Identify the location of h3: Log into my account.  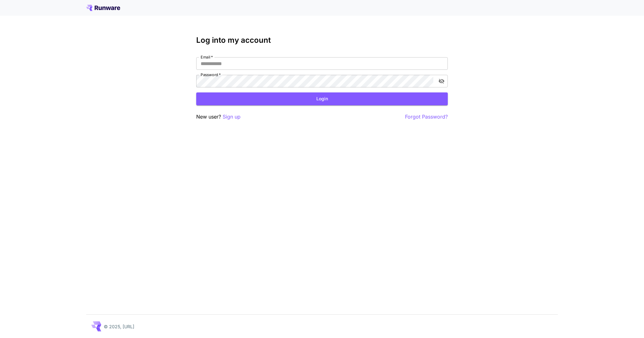
(322, 40).